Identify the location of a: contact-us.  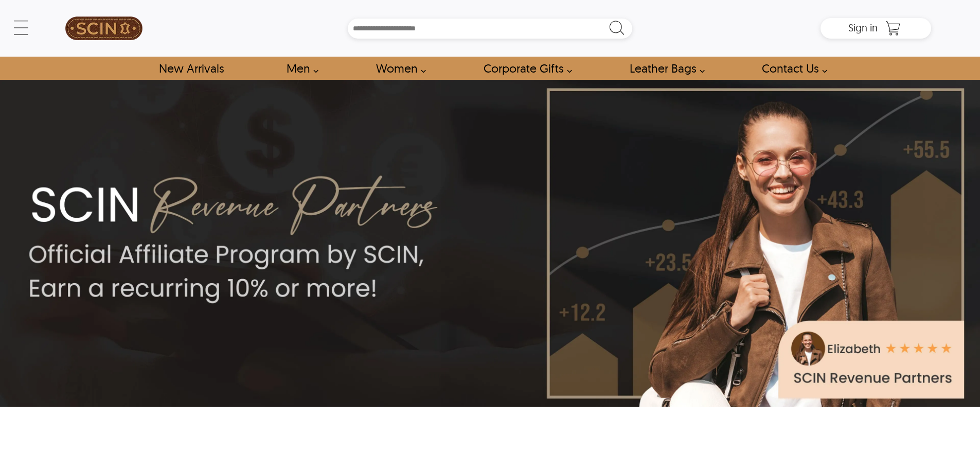
(791, 68).